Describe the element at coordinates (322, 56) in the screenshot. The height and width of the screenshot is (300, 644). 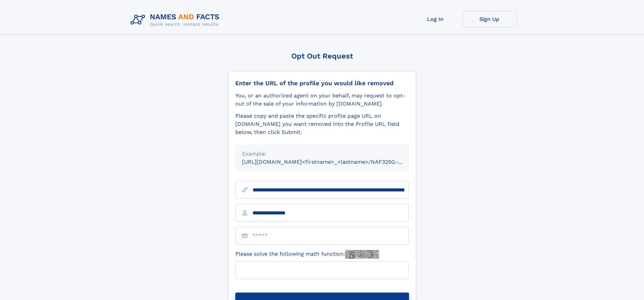
I see `div: Opt Out Request` at that location.